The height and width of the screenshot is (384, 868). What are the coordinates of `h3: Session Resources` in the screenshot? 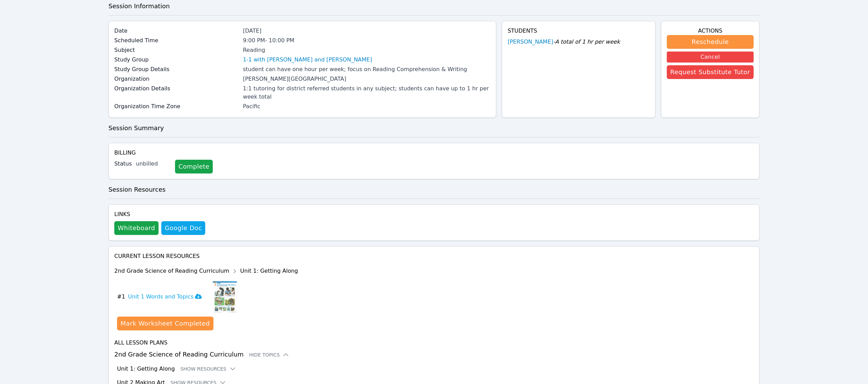 It's located at (434, 190).